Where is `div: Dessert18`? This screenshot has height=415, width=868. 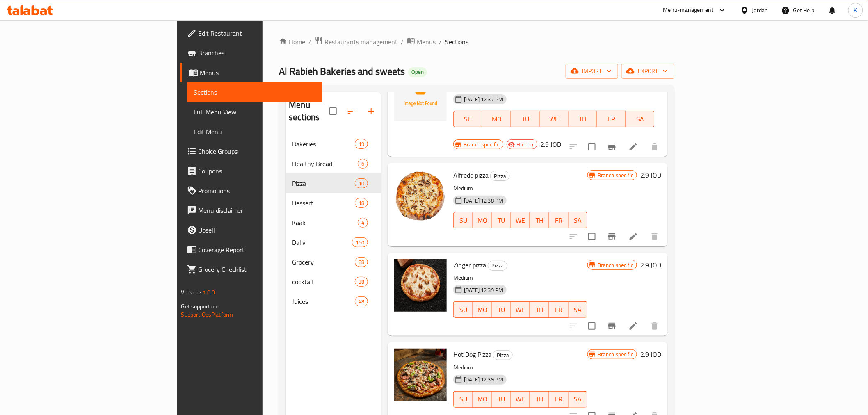
div: Dessert18 is located at coordinates (333, 203).